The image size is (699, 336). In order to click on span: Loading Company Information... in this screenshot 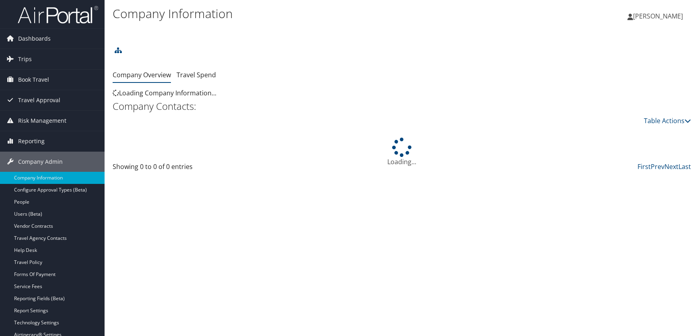, I will do `click(165, 93)`.